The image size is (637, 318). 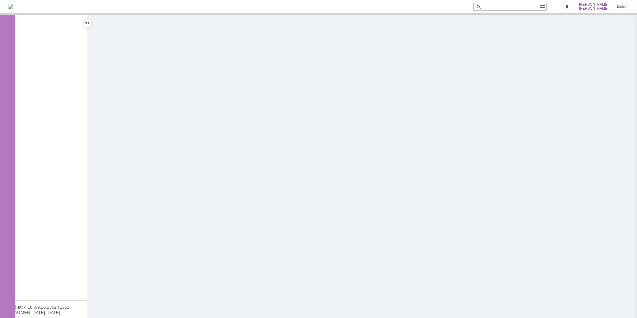 I want to click on div: Версия: 4.18.0.9.26.1362 (1362), so click(x=44, y=307).